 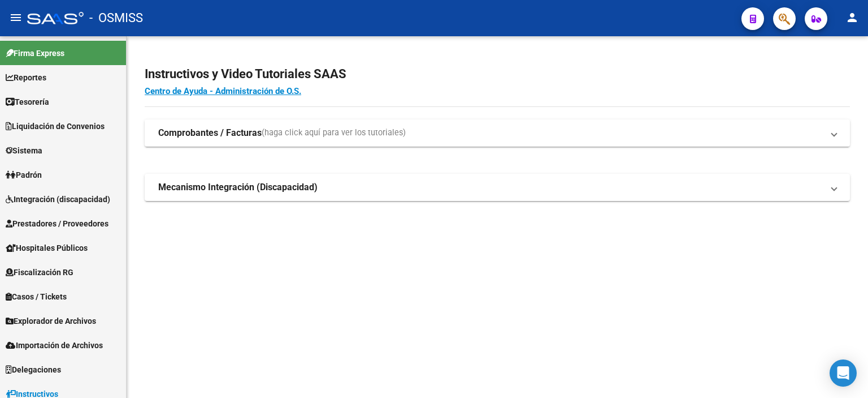 I want to click on span: Sistema, so click(x=24, y=151).